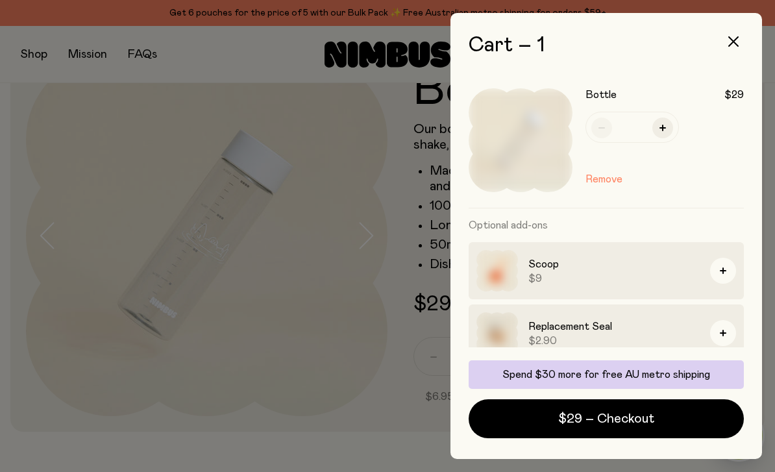  What do you see at coordinates (606, 45) in the screenshot?
I see `h2: Cart – 1` at bounding box center [606, 45].